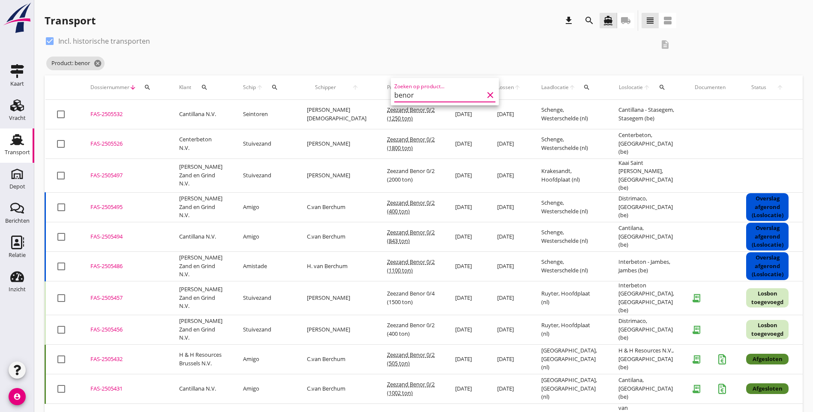  What do you see at coordinates (646, 266) in the screenshot?
I see `td: Interbeton - Jambes, Jambes (be)` at bounding box center [646, 266].